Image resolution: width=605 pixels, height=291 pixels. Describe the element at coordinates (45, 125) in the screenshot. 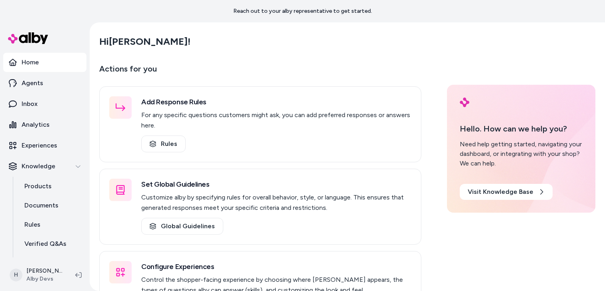

I see `a: Analytics` at that location.